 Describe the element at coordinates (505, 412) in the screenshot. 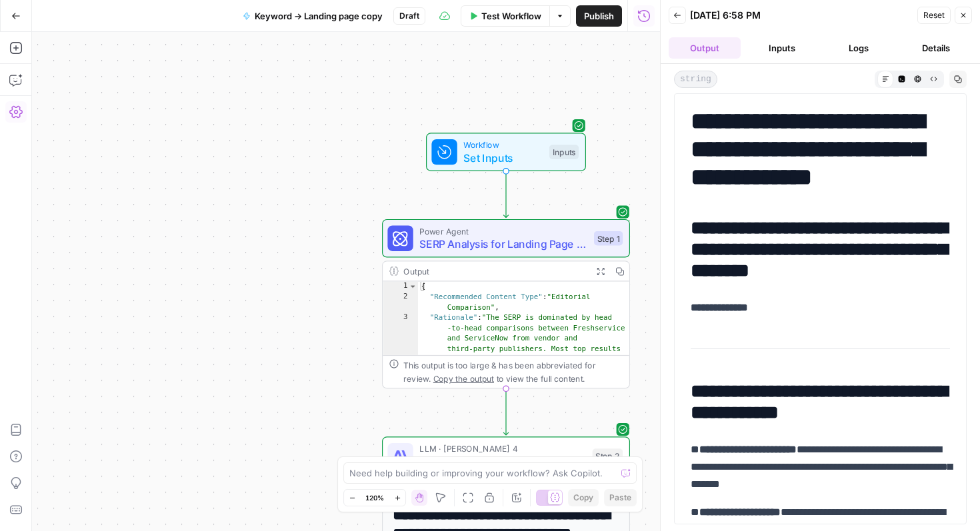

I see `g: Edge from step_1 to step_2` at that location.